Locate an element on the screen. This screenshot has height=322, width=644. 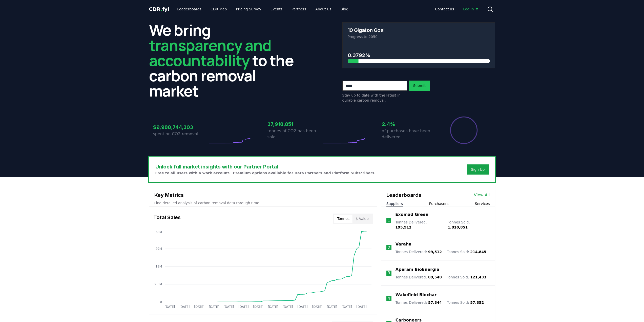
span: 121,433 is located at coordinates (478, 277).